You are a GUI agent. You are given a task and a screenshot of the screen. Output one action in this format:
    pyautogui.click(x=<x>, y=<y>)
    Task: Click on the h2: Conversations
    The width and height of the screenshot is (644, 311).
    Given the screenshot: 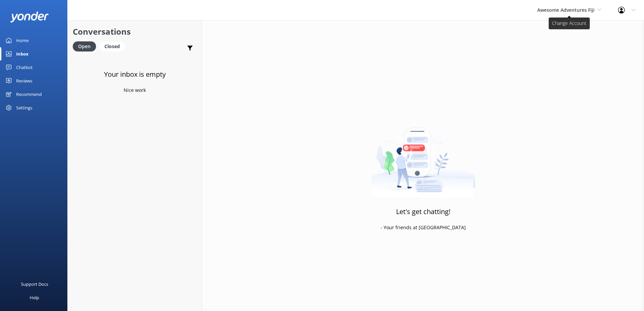 What is the action you would take?
    pyautogui.click(x=135, y=31)
    